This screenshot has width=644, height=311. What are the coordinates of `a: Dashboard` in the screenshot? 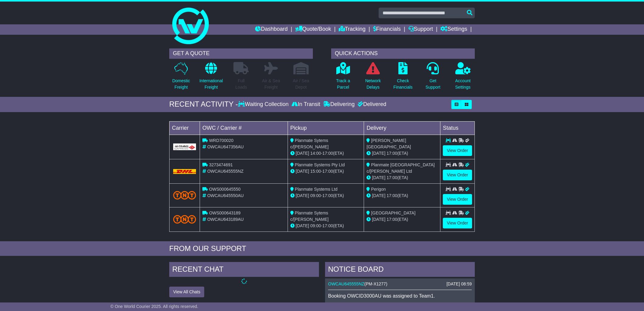 It's located at (271, 30).